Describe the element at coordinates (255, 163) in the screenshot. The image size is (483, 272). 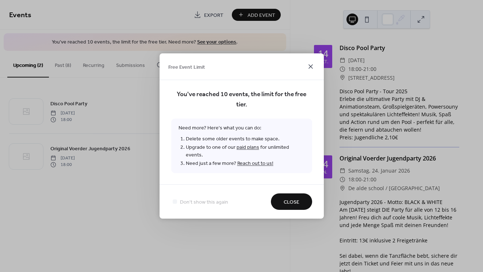
I see `a: Reach out to us!` at that location.